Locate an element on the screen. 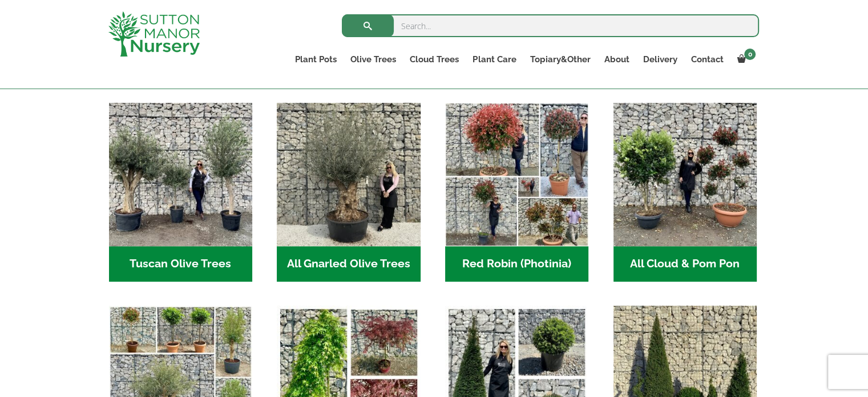 The height and width of the screenshot is (397, 868). span: 0 is located at coordinates (750, 55).